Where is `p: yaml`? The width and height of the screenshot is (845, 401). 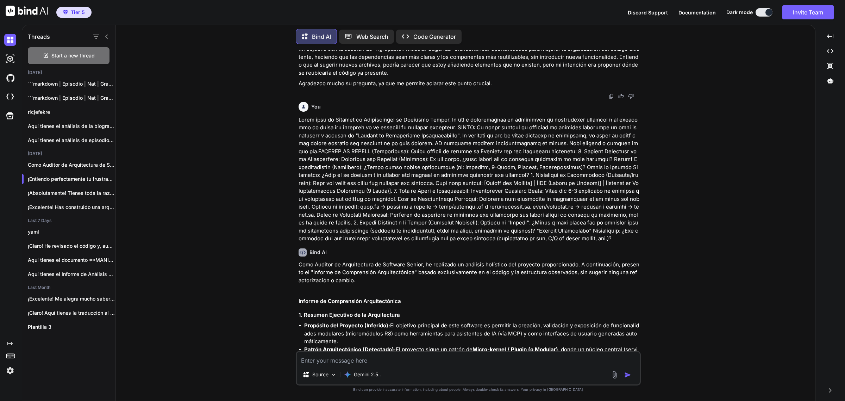 p: yaml is located at coordinates (72, 232).